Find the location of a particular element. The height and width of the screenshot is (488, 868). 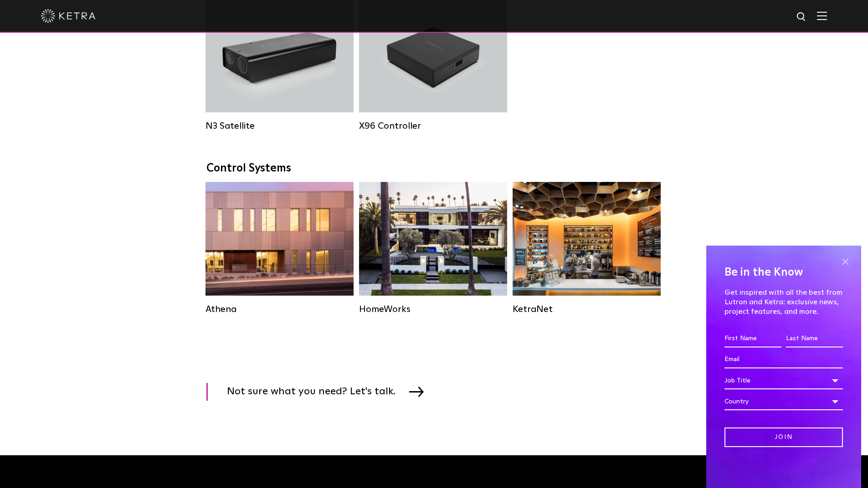

span: Not sure what you need? Let's talk. is located at coordinates (318, 392).